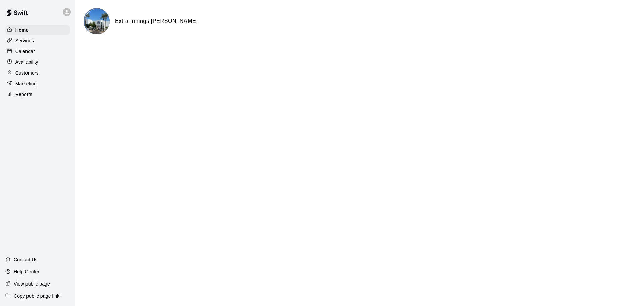 This screenshot has width=644, height=306. Describe the element at coordinates (27, 62) in the screenshot. I see `p: Availability` at that location.